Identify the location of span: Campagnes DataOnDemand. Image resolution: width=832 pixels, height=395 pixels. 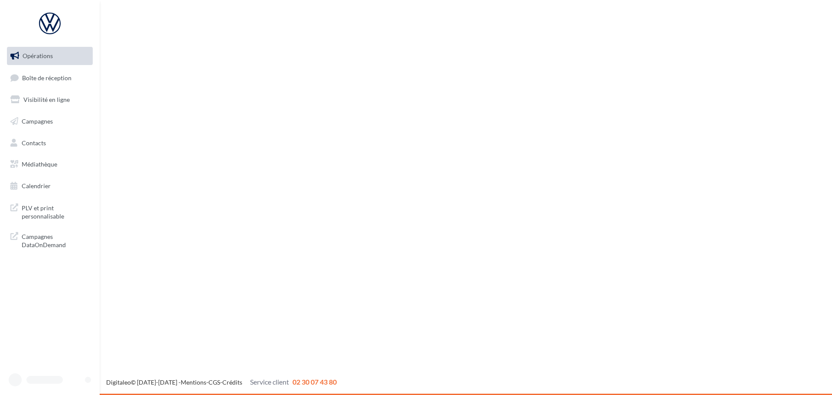
(55, 240).